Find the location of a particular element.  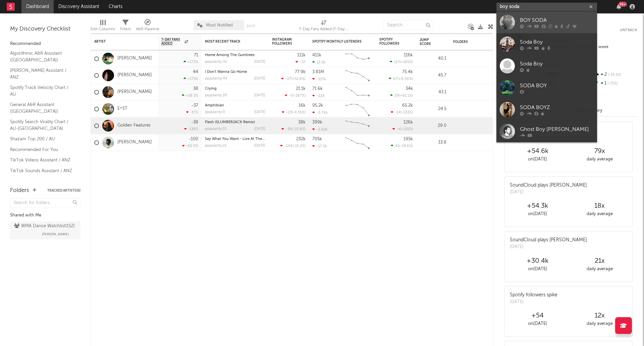

div: -127k is located at coordinates (319, 79).